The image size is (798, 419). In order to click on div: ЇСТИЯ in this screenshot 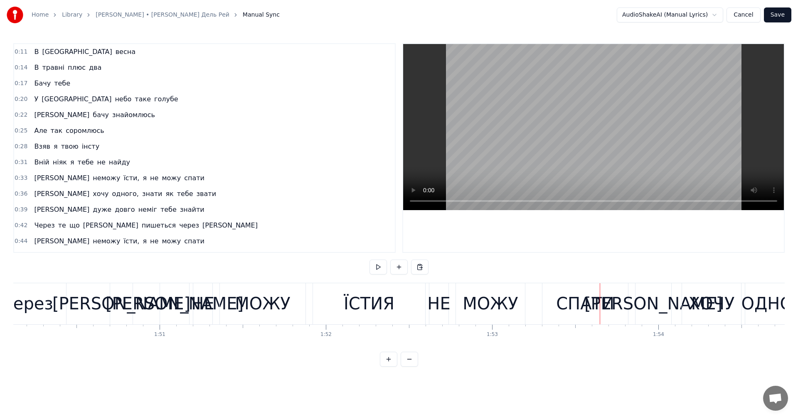, I will do `click(369, 304)`.